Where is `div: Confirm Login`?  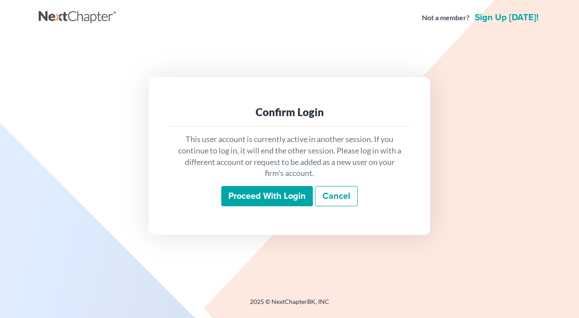 div: Confirm Login is located at coordinates (290, 112).